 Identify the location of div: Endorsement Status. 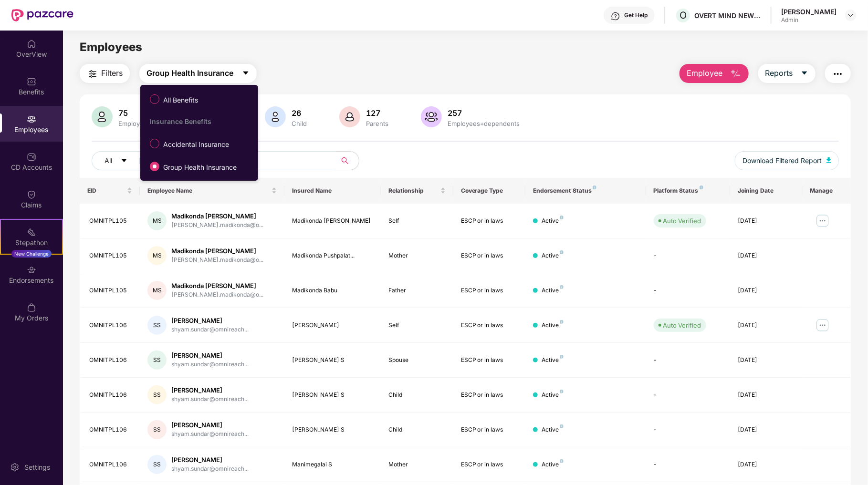
(586, 191).